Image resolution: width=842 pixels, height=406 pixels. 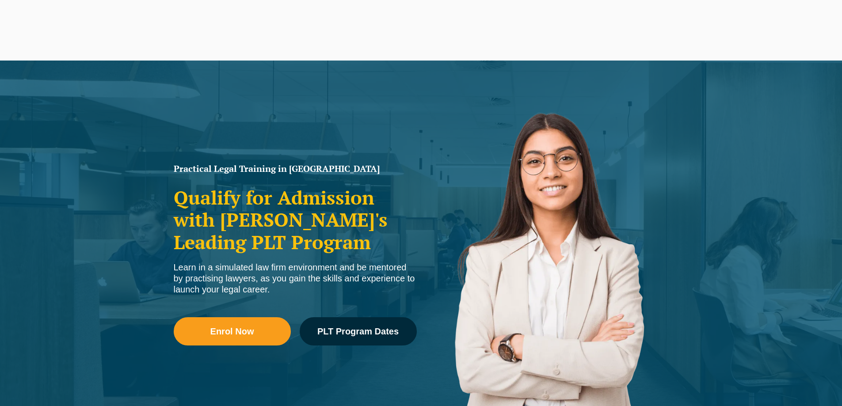 What do you see at coordinates (358, 332) in the screenshot?
I see `span: PLT Program Dates` at bounding box center [358, 332].